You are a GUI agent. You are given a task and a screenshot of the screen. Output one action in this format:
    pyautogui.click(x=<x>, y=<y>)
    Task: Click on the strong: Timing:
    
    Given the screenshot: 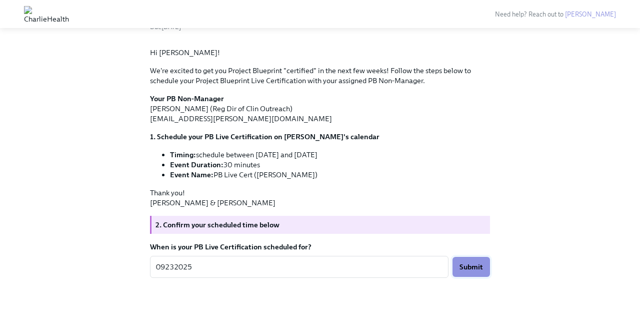 What is the action you would take?
    pyautogui.click(x=183, y=155)
    